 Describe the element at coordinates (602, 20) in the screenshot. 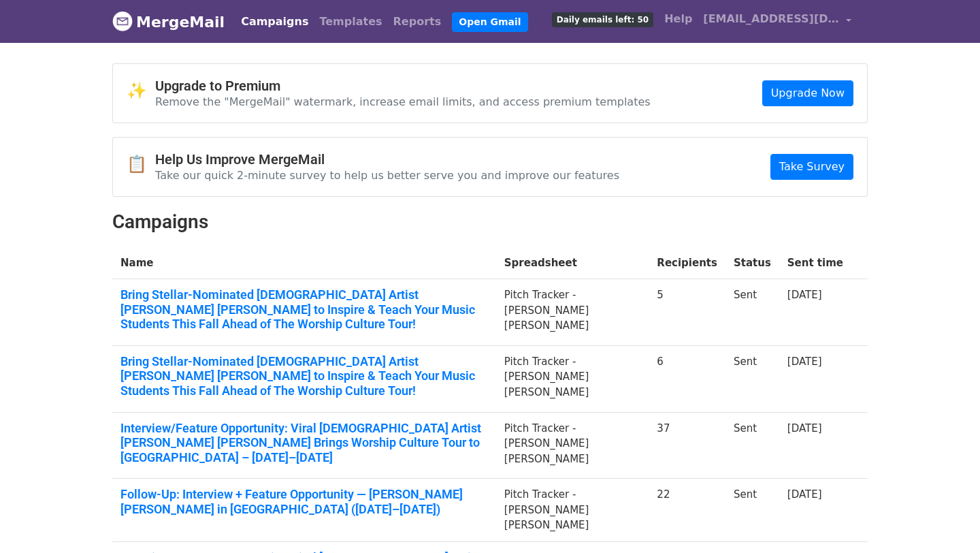

I see `span: Daily emails left: 50` at that location.